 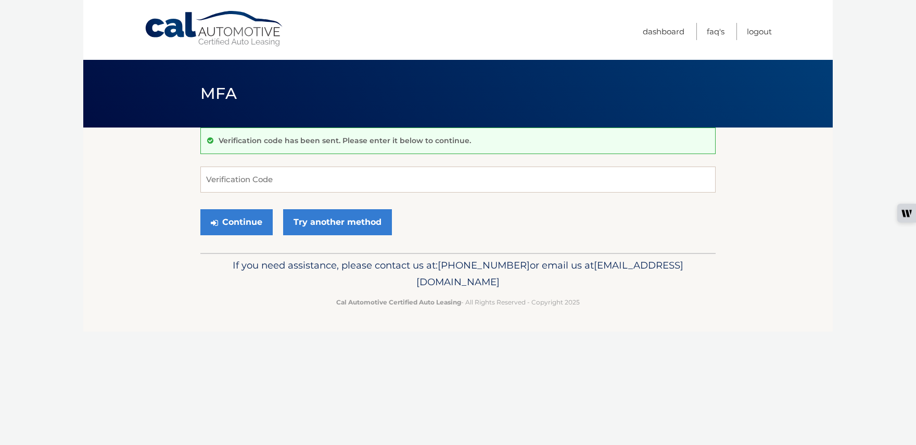 I want to click on p: Verification code has been sent. Please enter it below to continue., so click(x=345, y=141).